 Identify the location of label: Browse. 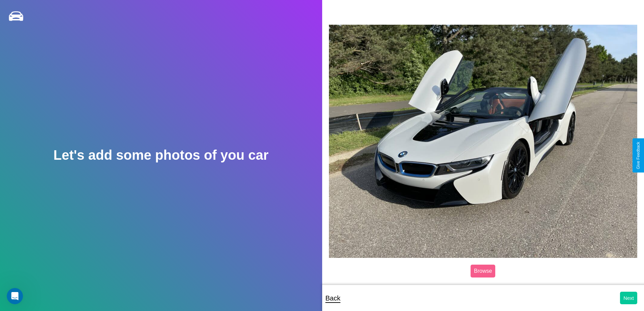
(483, 271).